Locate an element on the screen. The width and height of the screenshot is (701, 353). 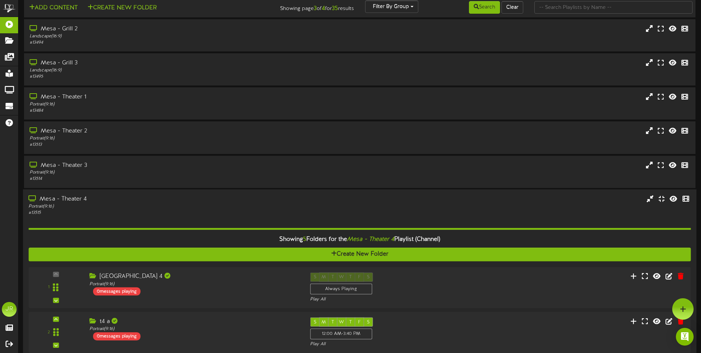
div: t4 a is located at coordinates (194, 321).